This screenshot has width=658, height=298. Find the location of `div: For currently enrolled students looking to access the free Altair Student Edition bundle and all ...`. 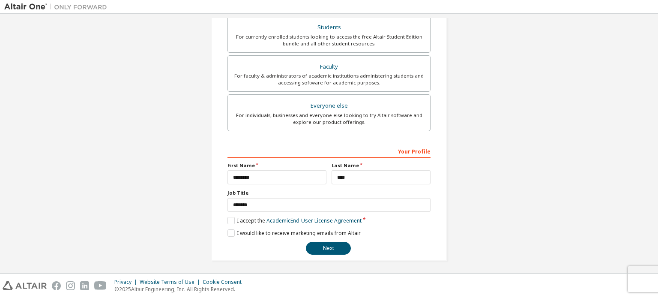

div: For currently enrolled students looking to access the free Altair Student Edition bundle and all ... is located at coordinates (329, 40).